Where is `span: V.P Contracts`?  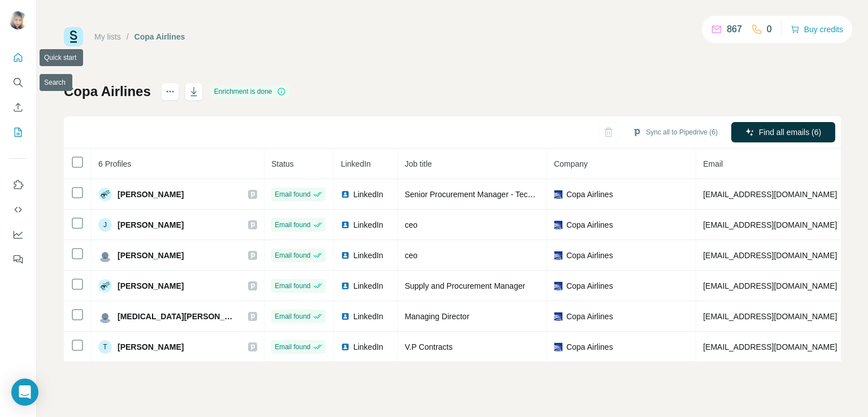 span: V.P Contracts is located at coordinates (428, 347).